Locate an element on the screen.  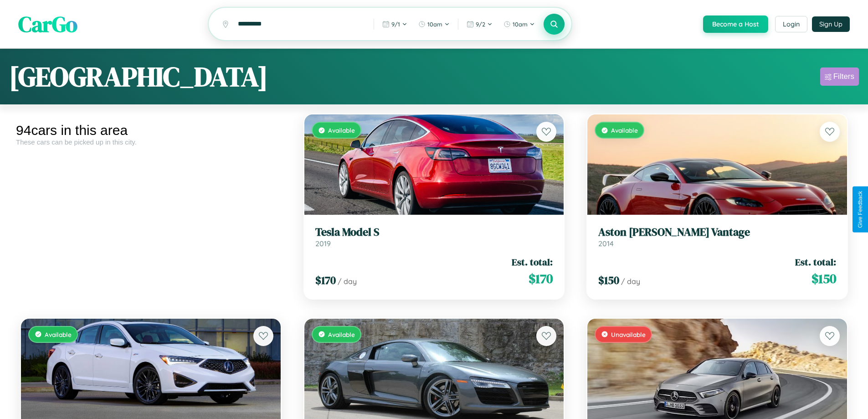
button: Sign Up is located at coordinates (831, 24).